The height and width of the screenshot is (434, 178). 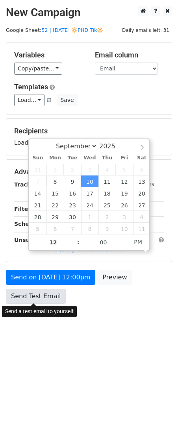 I want to click on span: September 30, 2025, so click(x=72, y=217).